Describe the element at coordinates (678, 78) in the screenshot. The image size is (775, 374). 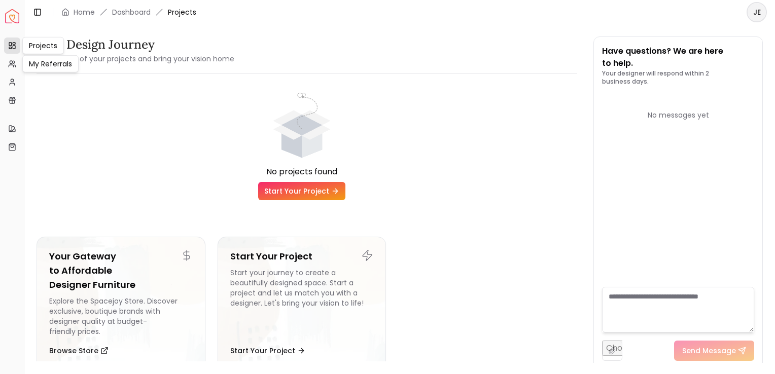
I see `p: Your designer will respond within 2 business days.` at that location.